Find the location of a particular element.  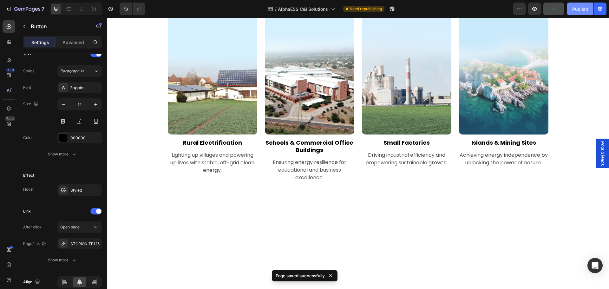

div: 000000 is located at coordinates (85, 138).